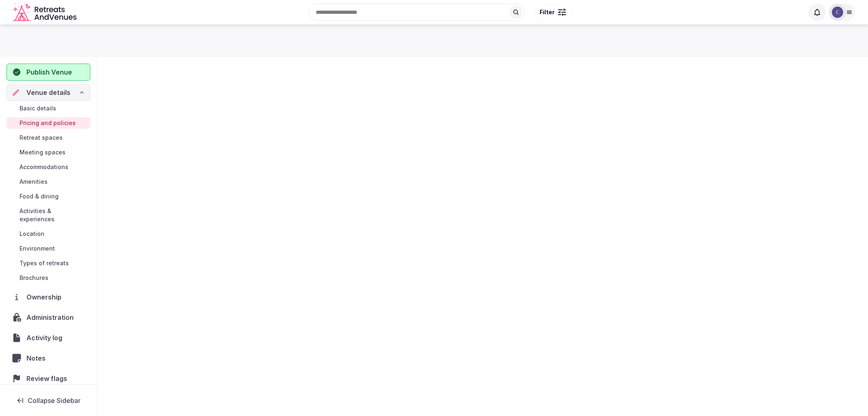 Image resolution: width=868 pixels, height=416 pixels. Describe the element at coordinates (48, 358) in the screenshot. I see `a: Notes` at that location.